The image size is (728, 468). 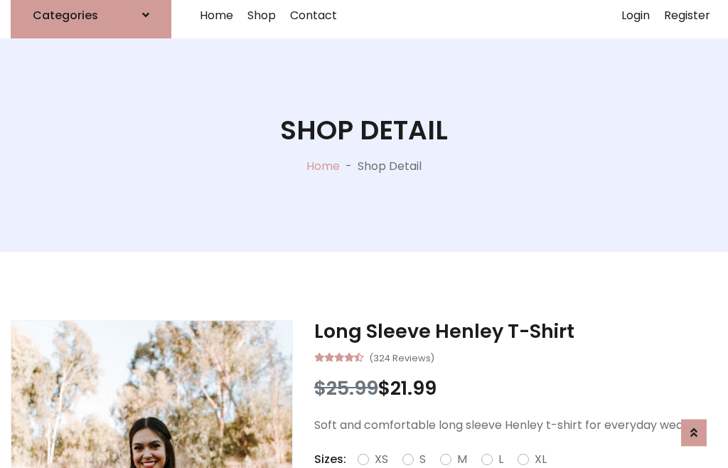 I want to click on h1: Shop Detail, so click(x=364, y=130).